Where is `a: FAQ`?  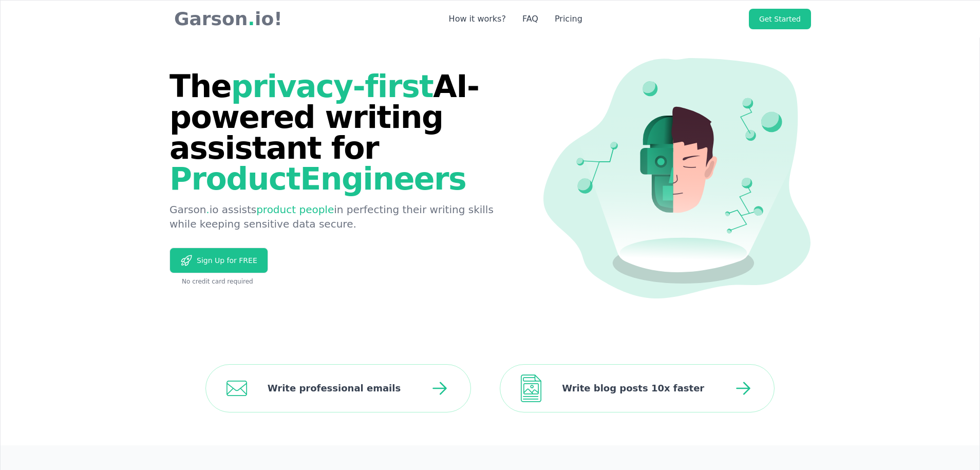 a: FAQ is located at coordinates (530, 19).